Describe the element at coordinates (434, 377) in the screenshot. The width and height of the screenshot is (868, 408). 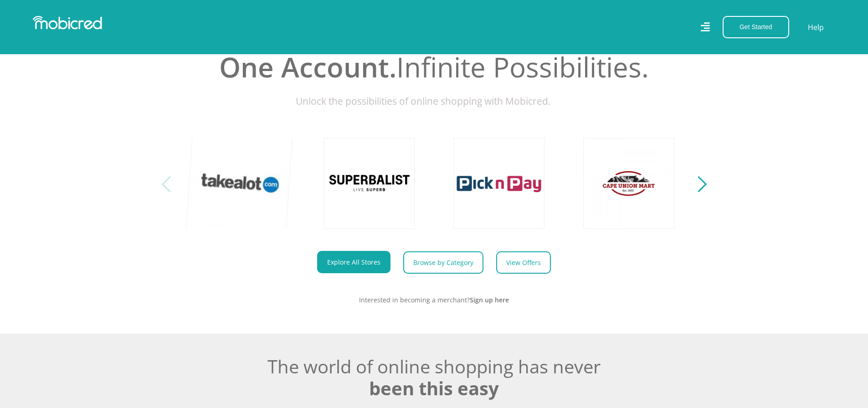
I see `h2: The world of online shopping has never` at that location.